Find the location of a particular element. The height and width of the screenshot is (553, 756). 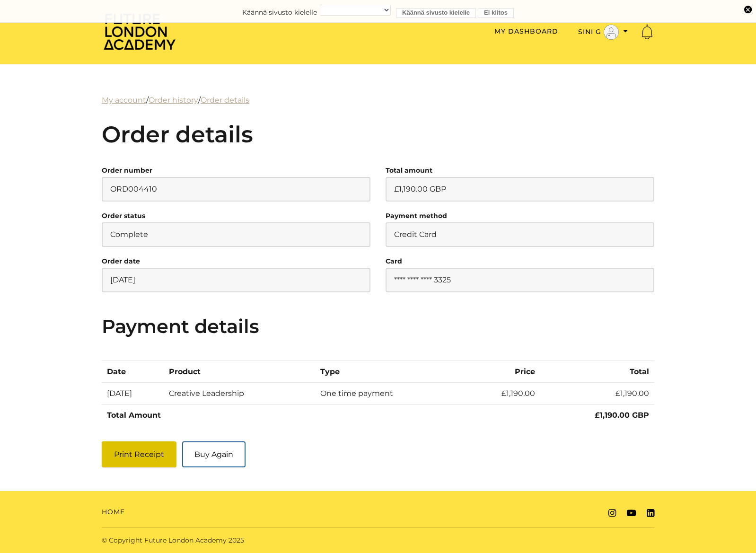

th: Type is located at coordinates (389, 371).